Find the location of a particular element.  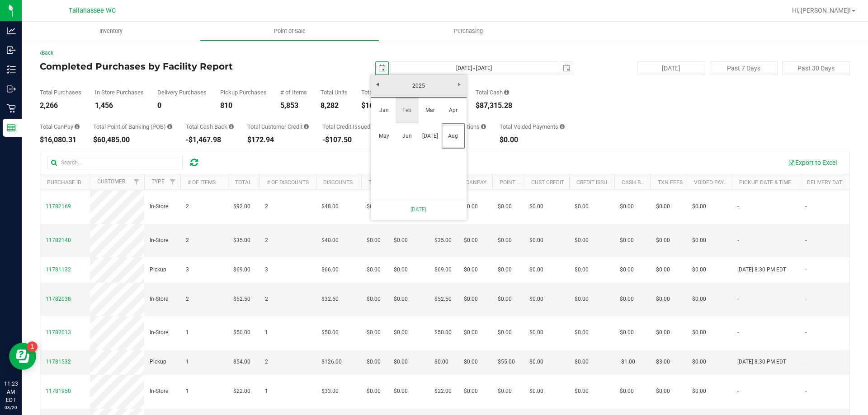

input: Search... is located at coordinates (114, 162).